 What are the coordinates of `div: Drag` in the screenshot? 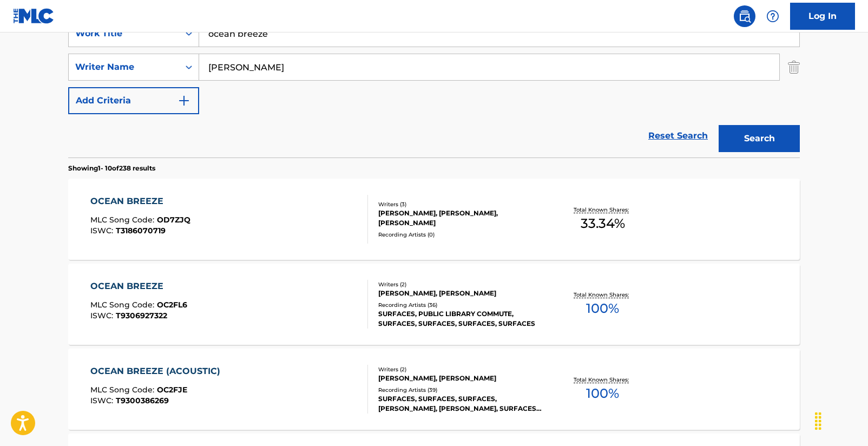 It's located at (818, 421).